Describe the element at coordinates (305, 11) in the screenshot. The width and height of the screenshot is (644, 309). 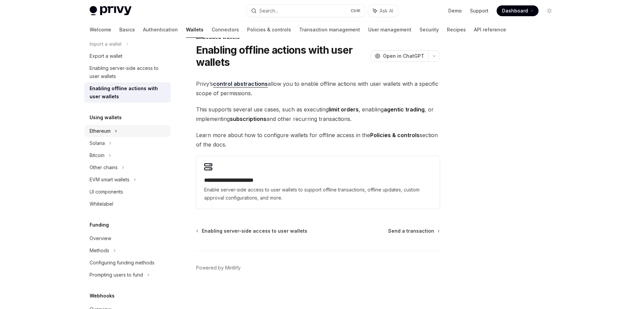
I see `button: Search...CtrlK` at that location.